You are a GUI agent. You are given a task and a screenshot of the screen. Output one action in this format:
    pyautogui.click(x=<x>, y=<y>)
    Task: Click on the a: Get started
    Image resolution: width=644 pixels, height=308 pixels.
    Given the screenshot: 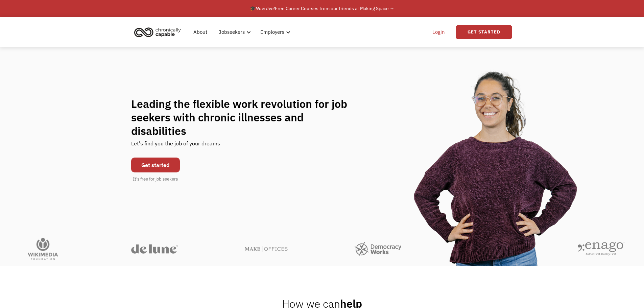 What is the action you would take?
    pyautogui.click(x=156, y=165)
    